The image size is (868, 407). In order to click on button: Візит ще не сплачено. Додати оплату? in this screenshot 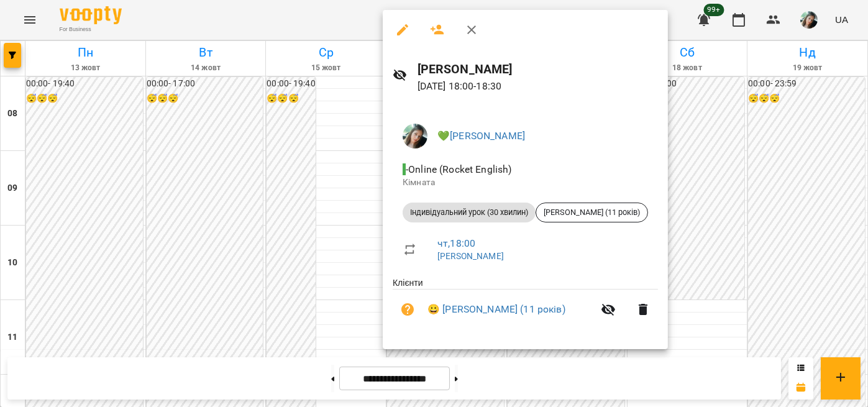, I will do `click(408, 309)`.